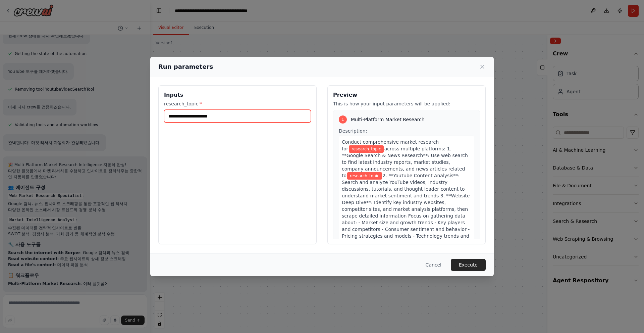 The image size is (644, 333). Describe the element at coordinates (390, 145) in the screenshot. I see `span: Conduct comprehensive market research for` at that location.